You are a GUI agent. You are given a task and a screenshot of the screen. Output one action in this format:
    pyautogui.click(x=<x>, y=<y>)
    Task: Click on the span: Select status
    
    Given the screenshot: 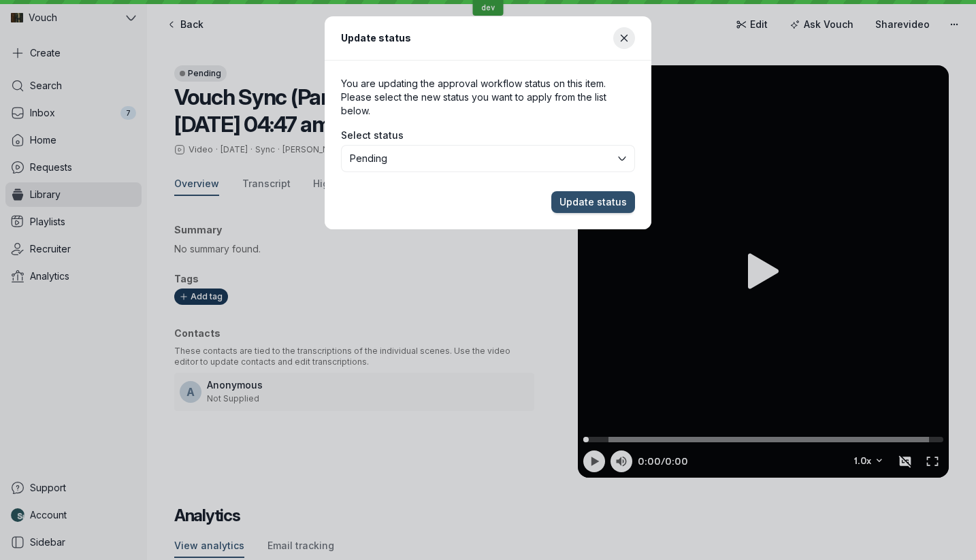 What is the action you would take?
    pyautogui.click(x=373, y=136)
    